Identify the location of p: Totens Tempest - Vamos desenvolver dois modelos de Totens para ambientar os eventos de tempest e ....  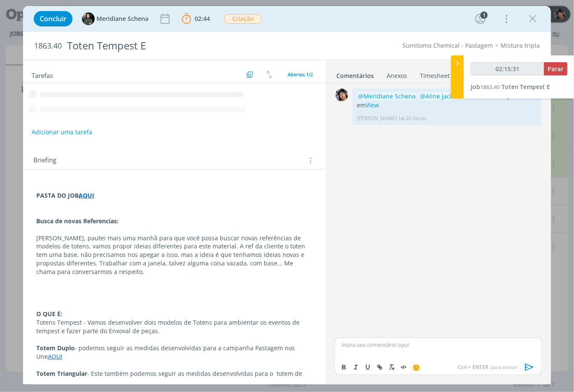
(174, 327).